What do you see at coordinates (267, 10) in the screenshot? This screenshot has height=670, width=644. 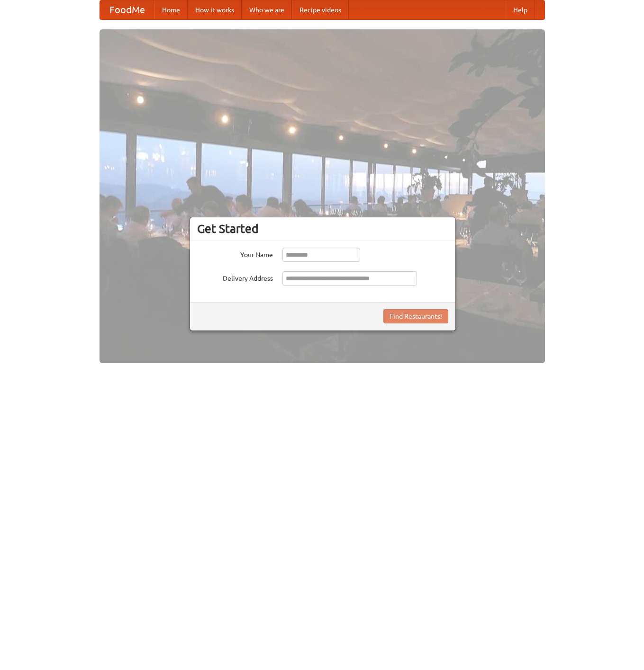 I see `a: Who we are` at bounding box center [267, 10].